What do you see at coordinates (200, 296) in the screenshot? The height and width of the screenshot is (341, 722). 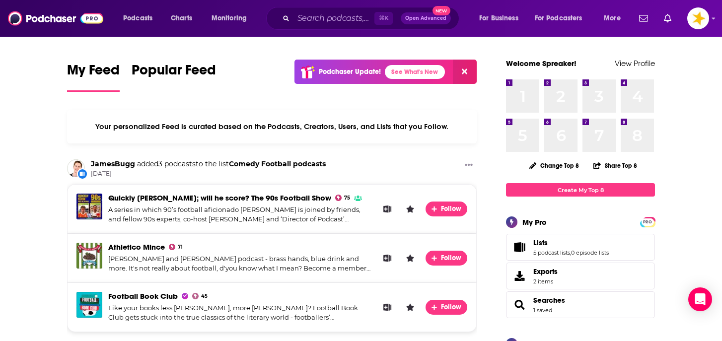 I see `a: 45` at bounding box center [200, 296].